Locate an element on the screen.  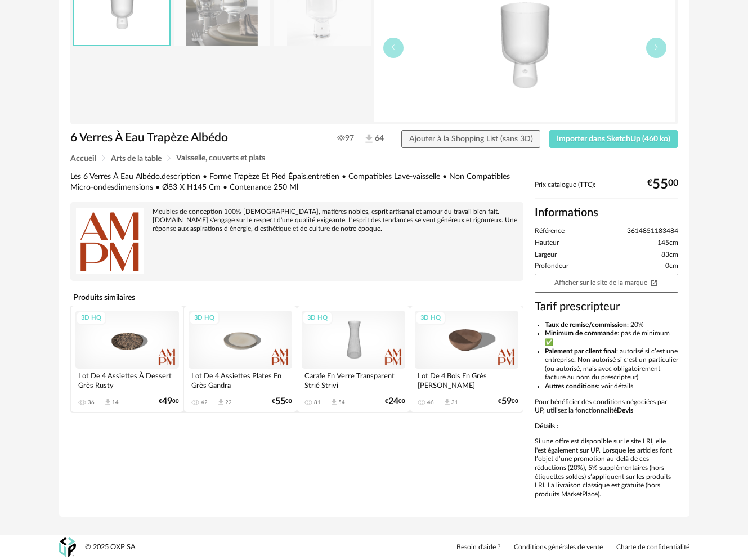
span: Arts de la table is located at coordinates (136, 159).